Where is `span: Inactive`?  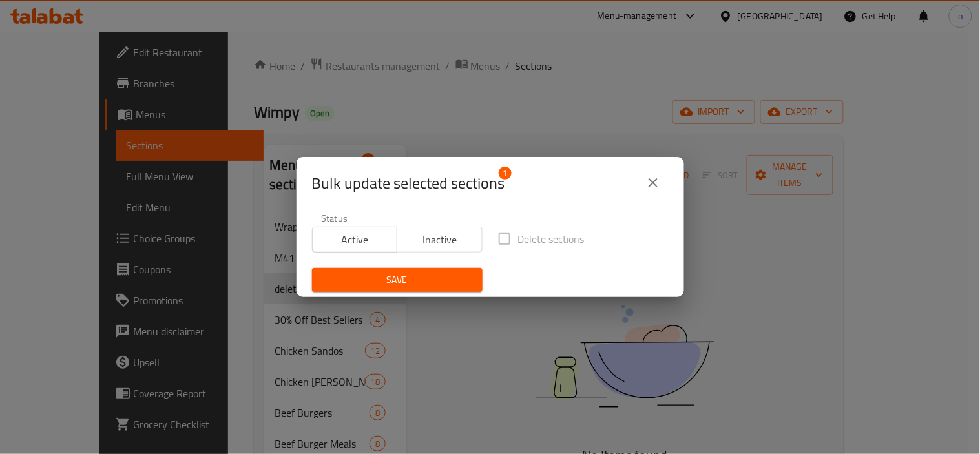
span: Inactive is located at coordinates (440, 240).